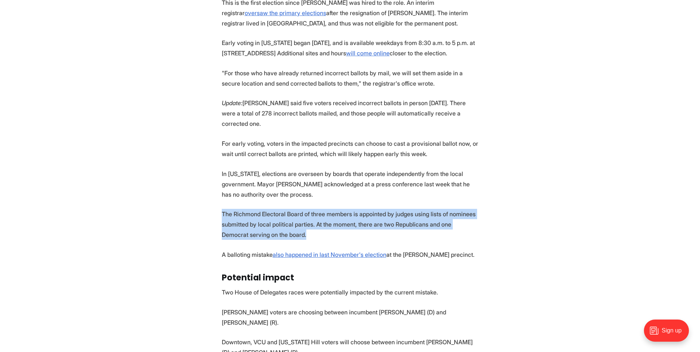  What do you see at coordinates (350, 78) in the screenshot?
I see `p: "For those who have already returned incorrect ballots by mail, we will set them aside in a secur...` at bounding box center [350, 78].